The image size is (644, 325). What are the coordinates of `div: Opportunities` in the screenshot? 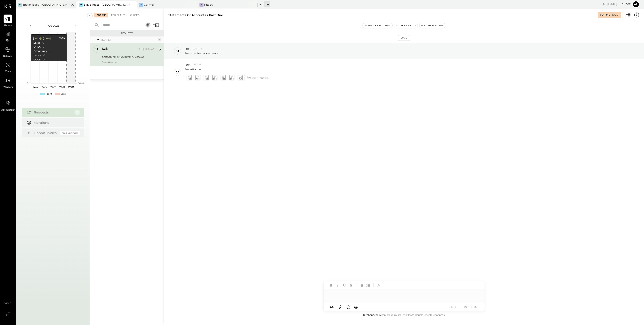 It's located at (46, 133).